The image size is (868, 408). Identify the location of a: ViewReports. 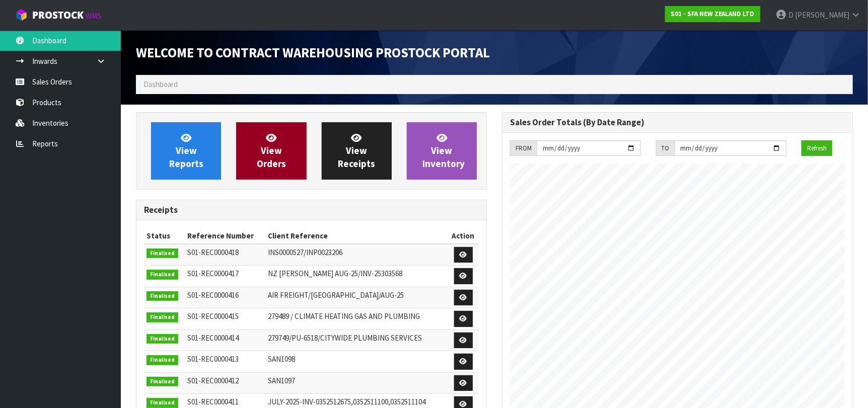
(186, 151).